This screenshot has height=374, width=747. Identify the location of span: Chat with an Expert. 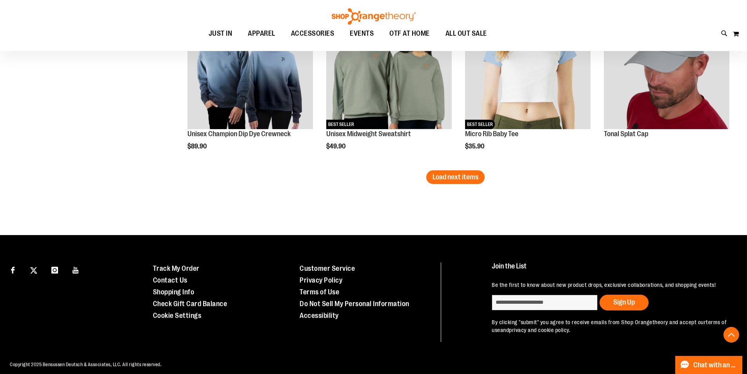
(715, 365).